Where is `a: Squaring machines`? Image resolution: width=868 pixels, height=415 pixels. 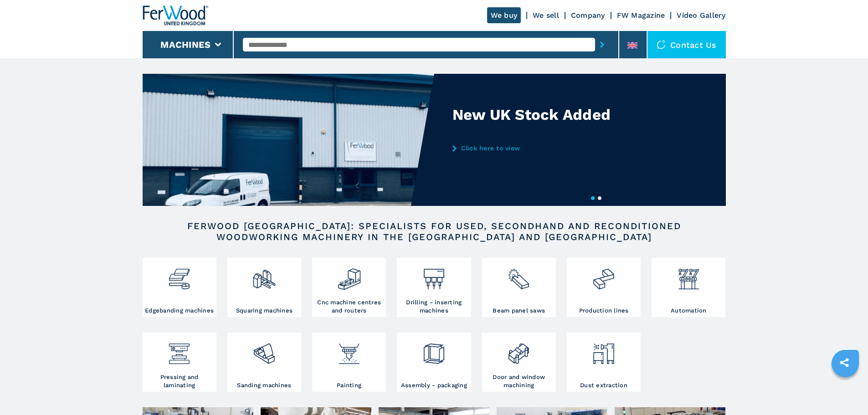 a: Squaring machines is located at coordinates (265, 288).